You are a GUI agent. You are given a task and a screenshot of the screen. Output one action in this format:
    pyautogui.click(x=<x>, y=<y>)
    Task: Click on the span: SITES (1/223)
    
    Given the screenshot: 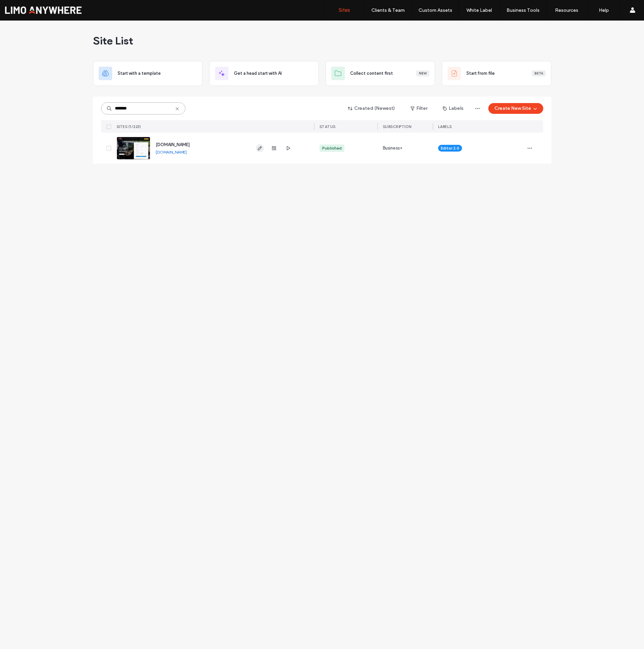 What is the action you would take?
    pyautogui.click(x=129, y=127)
    